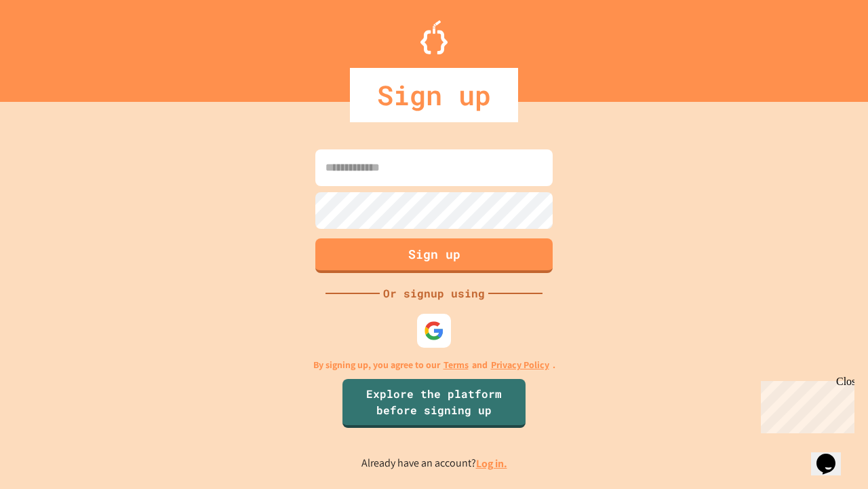  Describe the element at coordinates (456, 364) in the screenshot. I see `a: Terms` at that location.